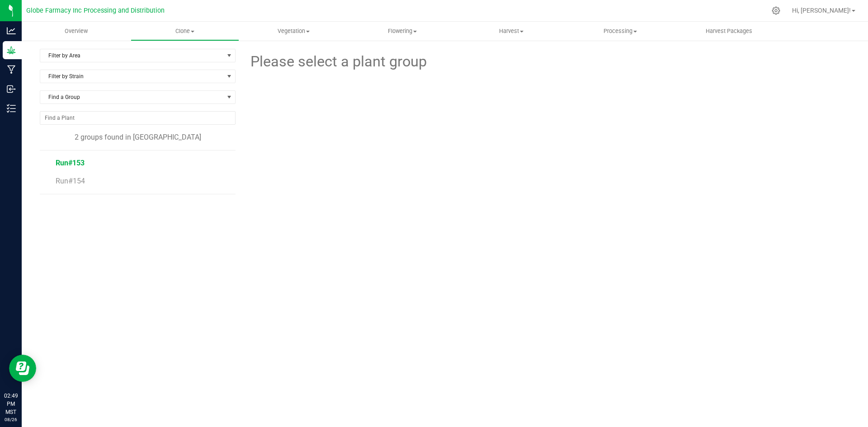 This screenshot has height=427, width=868. I want to click on span: Run#154, so click(70, 180).